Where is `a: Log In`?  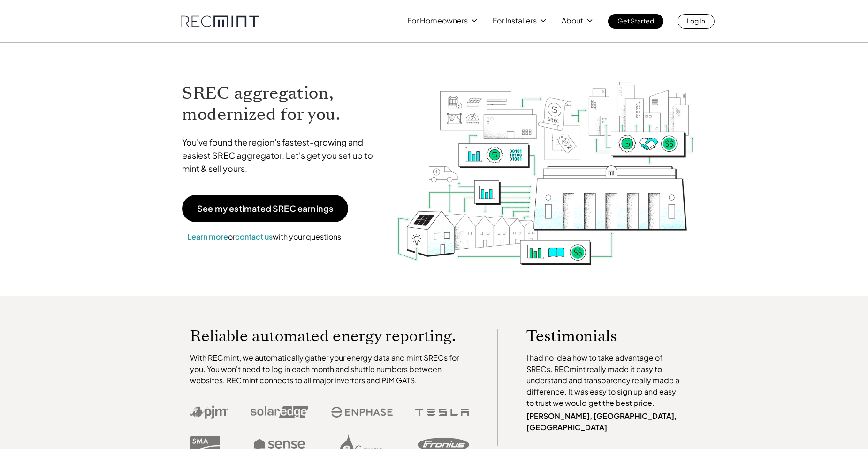 a: Log In is located at coordinates (695, 21).